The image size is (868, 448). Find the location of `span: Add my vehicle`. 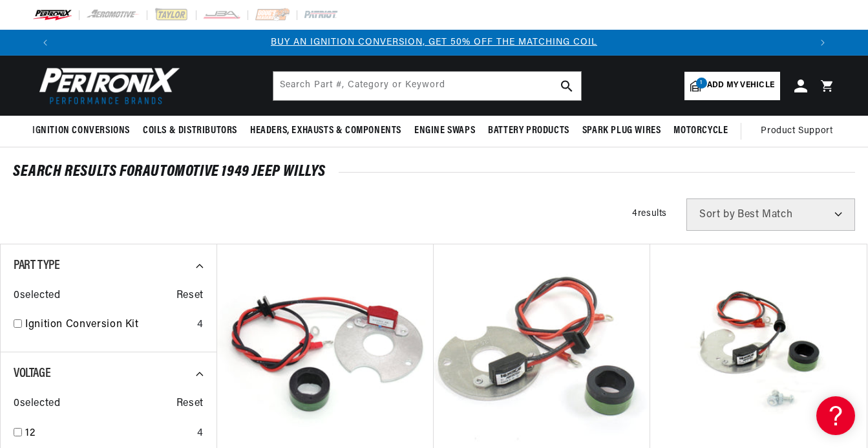

span: Add my vehicle is located at coordinates (740, 85).